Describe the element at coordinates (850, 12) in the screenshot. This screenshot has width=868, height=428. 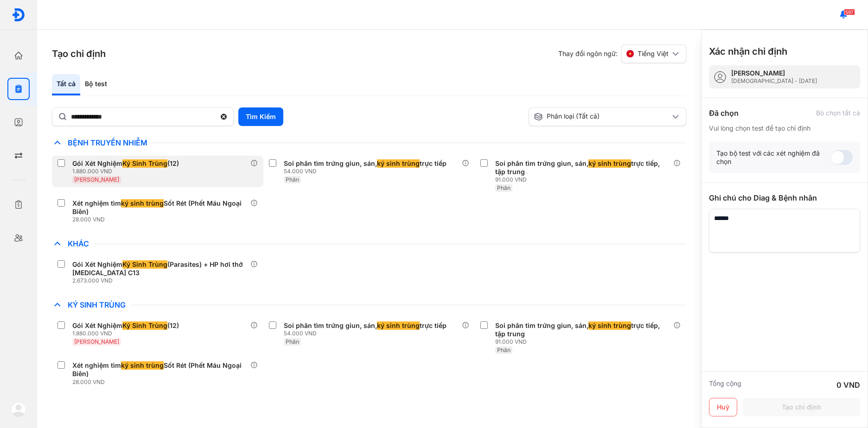
I see `span: 597` at that location.